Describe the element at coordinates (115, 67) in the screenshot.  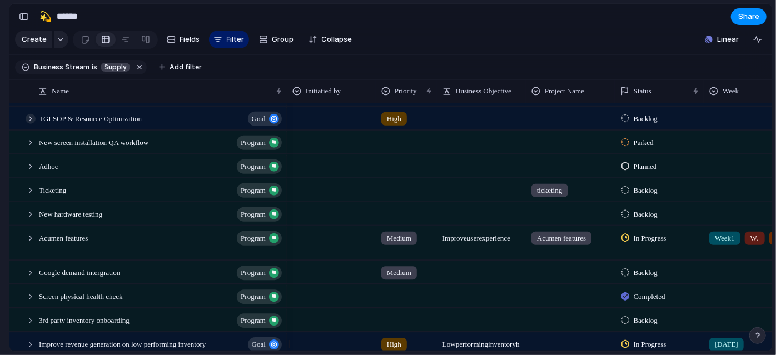
I see `span: Supply` at that location.